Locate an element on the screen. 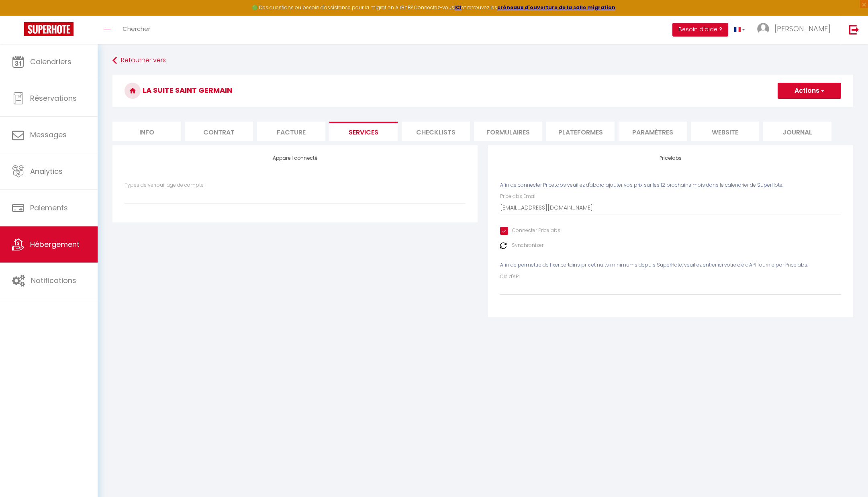 The image size is (868, 497). a: ICI is located at coordinates (458, 7).